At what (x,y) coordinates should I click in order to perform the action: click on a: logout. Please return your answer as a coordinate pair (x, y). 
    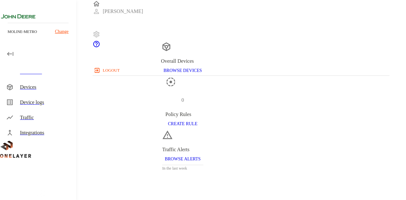
    Looking at the image, I should click on (241, 70).